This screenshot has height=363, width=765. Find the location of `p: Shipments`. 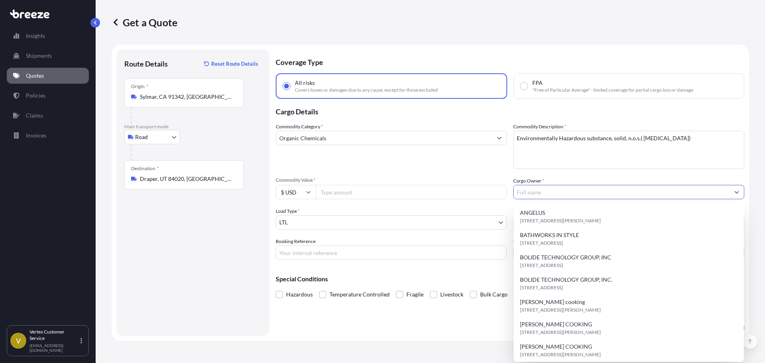

p: Shipments is located at coordinates (39, 56).